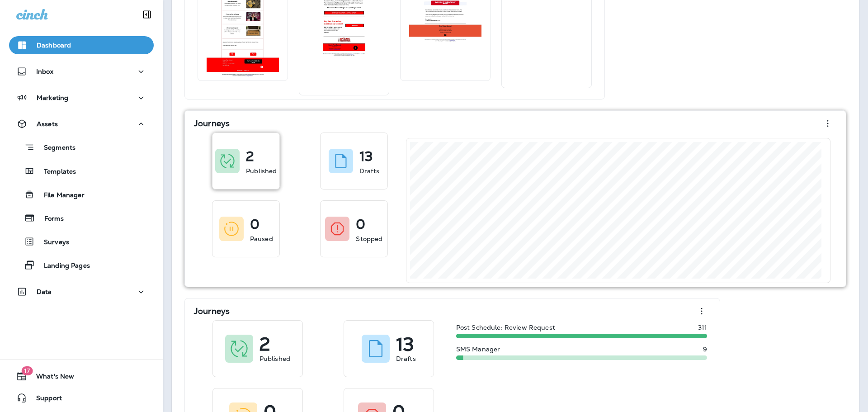 Image resolution: width=868 pixels, height=412 pixels. Describe the element at coordinates (55, 148) in the screenshot. I see `p: Segments` at that location.